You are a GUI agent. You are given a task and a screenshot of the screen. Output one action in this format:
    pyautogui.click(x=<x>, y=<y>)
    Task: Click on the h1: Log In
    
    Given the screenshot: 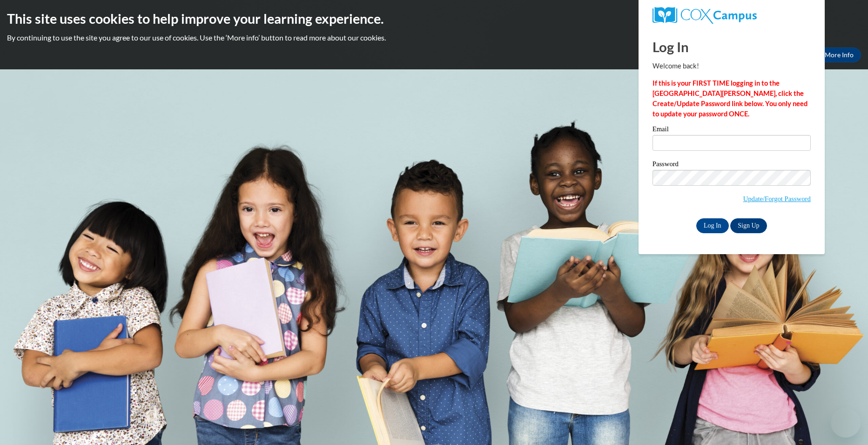 What is the action you would take?
    pyautogui.click(x=732, y=47)
    